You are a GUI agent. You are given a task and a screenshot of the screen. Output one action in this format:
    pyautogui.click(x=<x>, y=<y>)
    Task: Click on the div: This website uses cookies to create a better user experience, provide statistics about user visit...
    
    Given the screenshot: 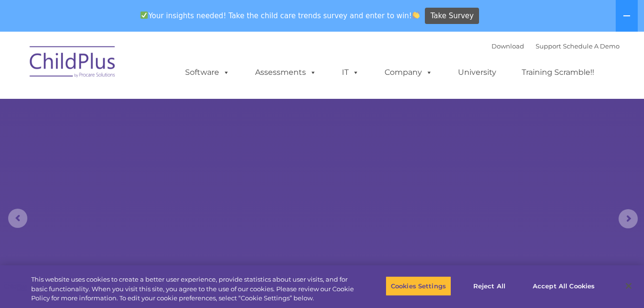 What is the action you would take?
    pyautogui.click(x=192, y=289)
    